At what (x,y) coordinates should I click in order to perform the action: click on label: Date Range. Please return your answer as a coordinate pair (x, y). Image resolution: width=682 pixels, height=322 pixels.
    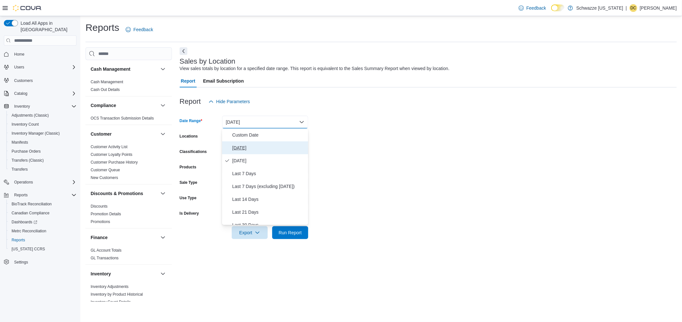
    Looking at the image, I should click on (191, 121).